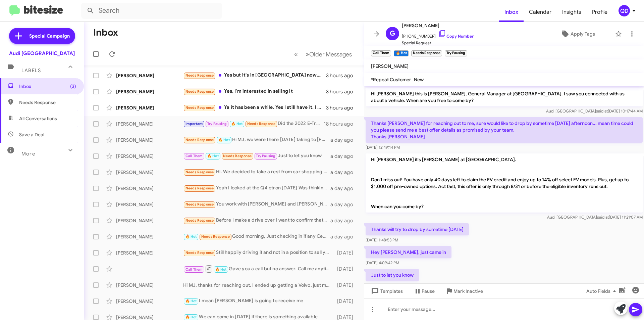  What do you see at coordinates (258, 252) in the screenshot?
I see `div: Still happily driving it and not in a position to sell yet. Thank you.` at bounding box center [258, 252].